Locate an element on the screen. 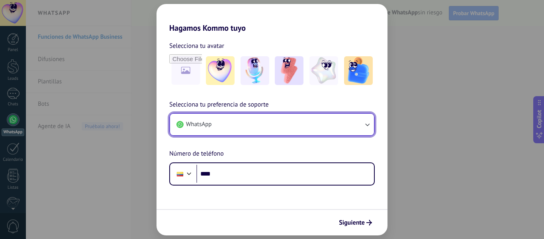  button: WhatsApp is located at coordinates (272, 124).